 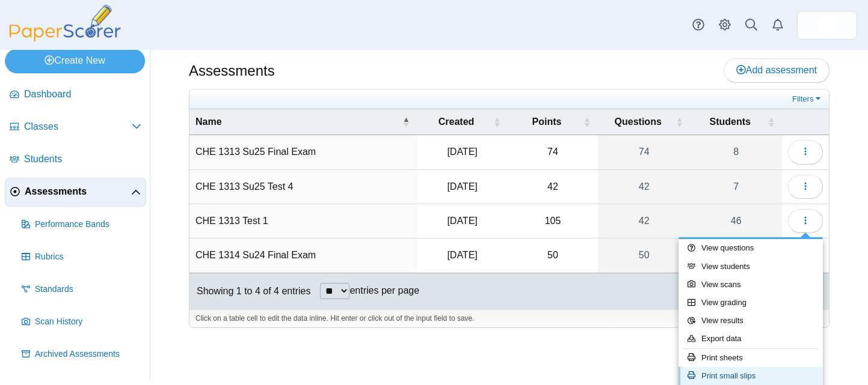 I want to click on time: Jul 25, 2024 at 10:30 AM, so click(x=462, y=254).